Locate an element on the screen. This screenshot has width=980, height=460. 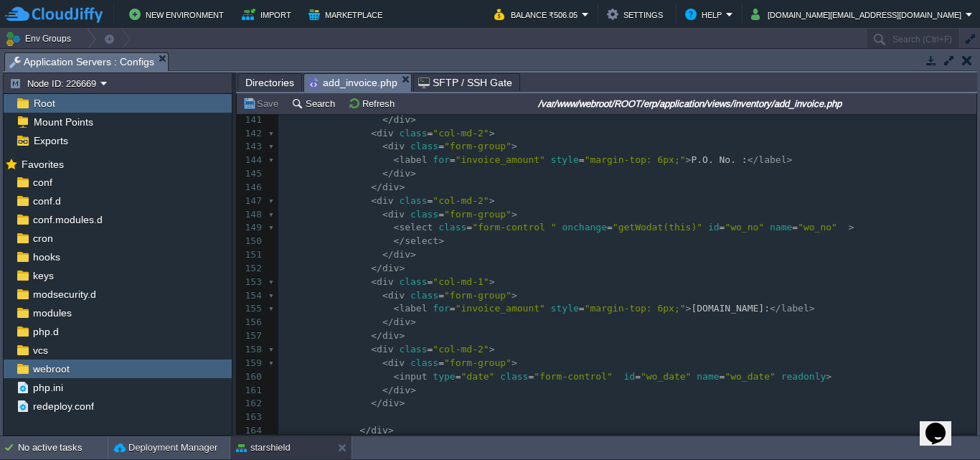
button: starshield is located at coordinates (263, 448).